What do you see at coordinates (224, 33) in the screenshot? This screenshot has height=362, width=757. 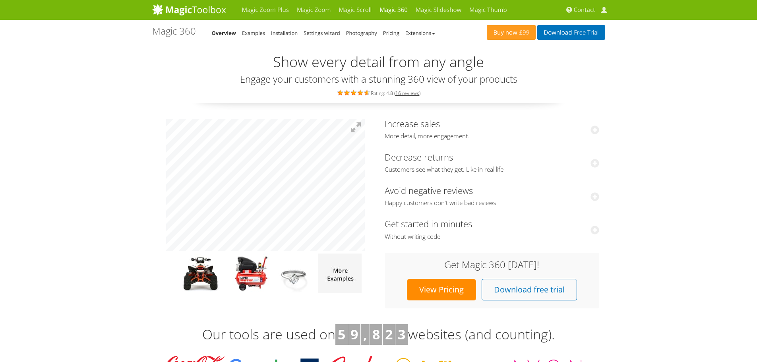 I see `a: Overview` at bounding box center [224, 33].